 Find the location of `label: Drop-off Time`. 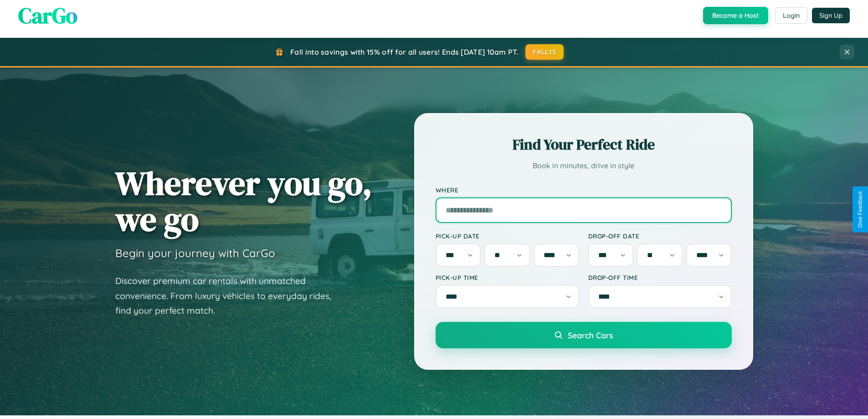

label: Drop-off Time is located at coordinates (660, 277).